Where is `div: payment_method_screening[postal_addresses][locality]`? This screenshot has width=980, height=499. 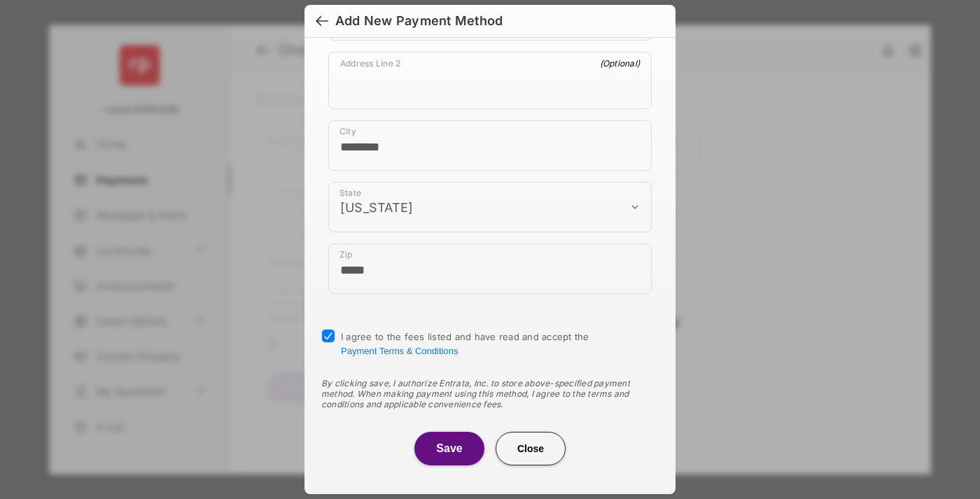
div: payment_method_screening[postal_addresses][locality] is located at coordinates (490, 146).